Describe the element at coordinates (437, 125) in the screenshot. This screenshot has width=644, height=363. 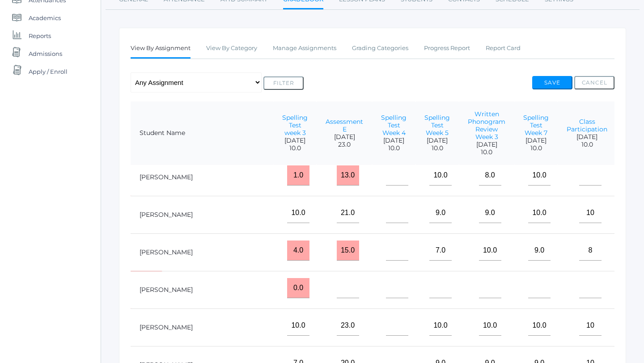
I see `a: Spelling Test Week 5` at that location.